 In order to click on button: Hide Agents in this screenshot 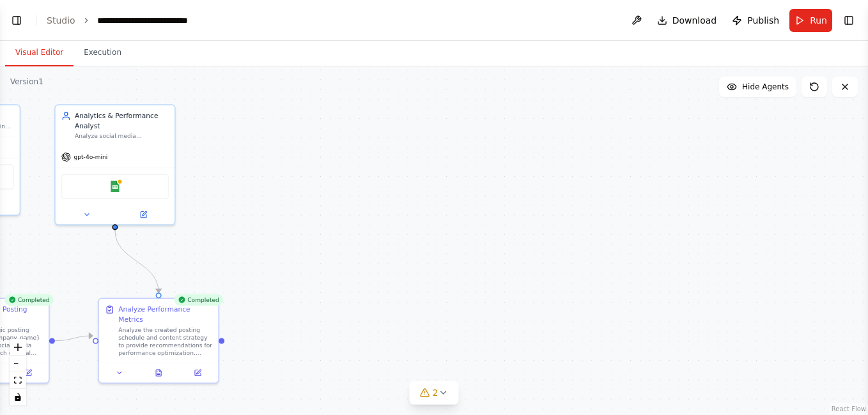, I will do `click(757, 87)`.